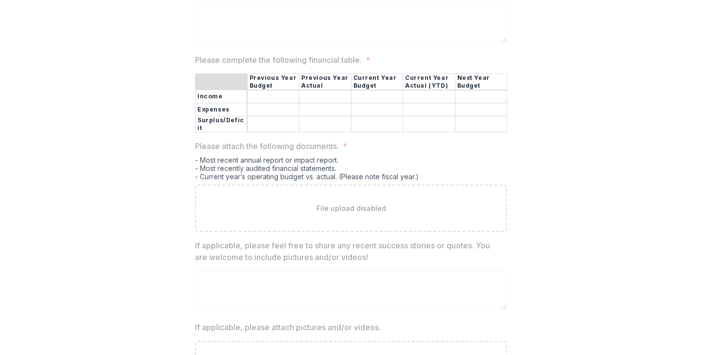 Image resolution: width=702 pixels, height=355 pixels. I want to click on th: Expenses, so click(221, 110).